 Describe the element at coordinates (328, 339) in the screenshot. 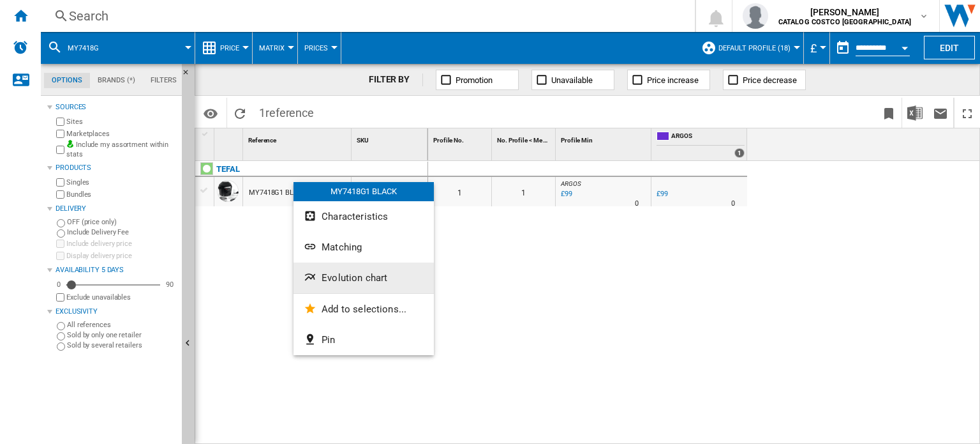

I see `span: Pin` at that location.